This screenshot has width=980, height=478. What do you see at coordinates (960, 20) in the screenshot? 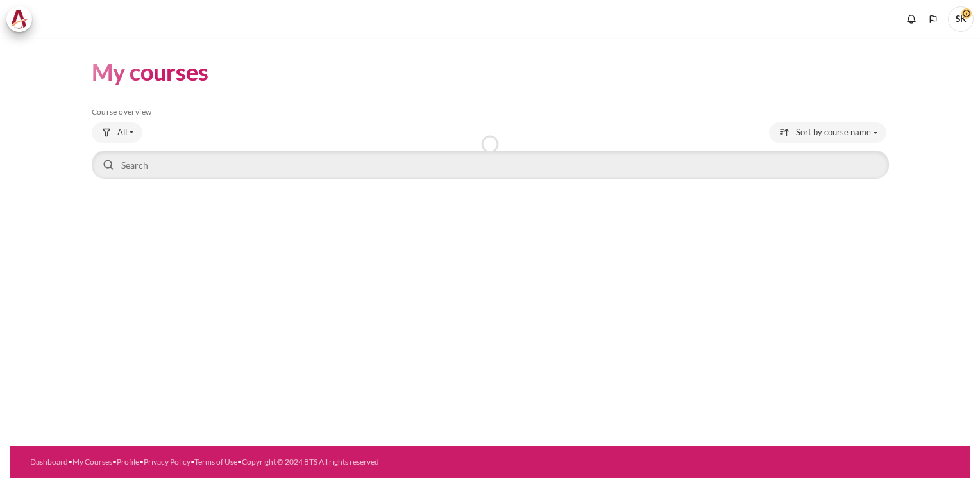
I see `span: SK` at bounding box center [960, 20].